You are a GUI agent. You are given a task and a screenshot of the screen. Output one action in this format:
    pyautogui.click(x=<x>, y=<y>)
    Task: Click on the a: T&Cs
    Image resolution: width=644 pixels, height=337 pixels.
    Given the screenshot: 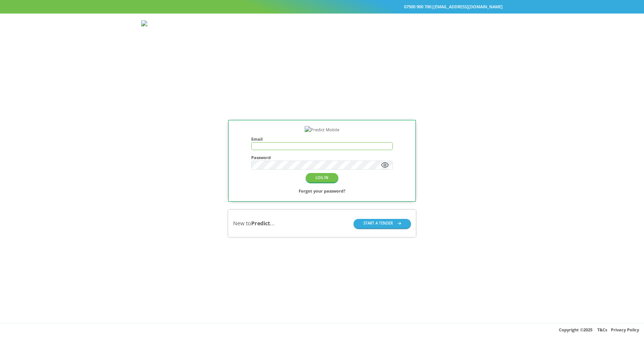 What is the action you would take?
    pyautogui.click(x=602, y=329)
    